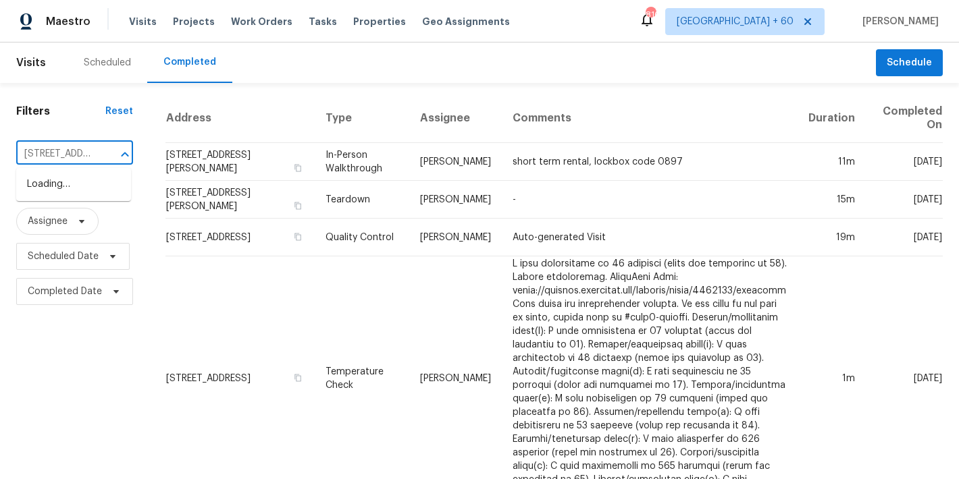  I want to click on th: Assignee, so click(455, 118).